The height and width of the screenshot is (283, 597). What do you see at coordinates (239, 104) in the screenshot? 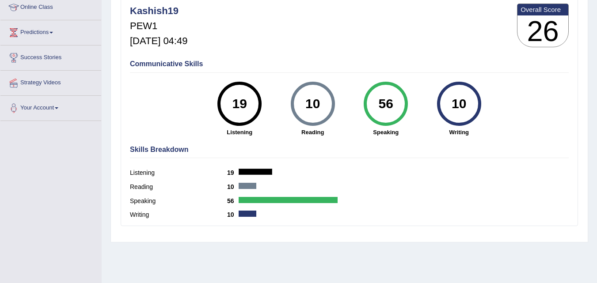
I see `div: 19` at bounding box center [239, 104].